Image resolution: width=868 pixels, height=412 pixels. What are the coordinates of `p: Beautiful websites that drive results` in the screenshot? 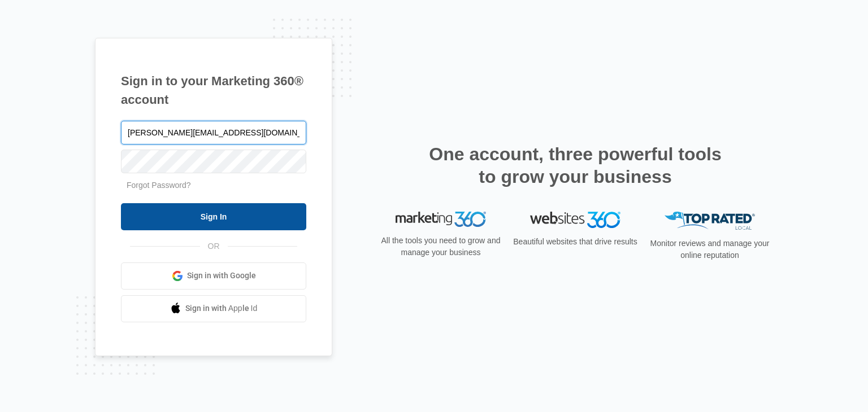 It's located at (576, 242).